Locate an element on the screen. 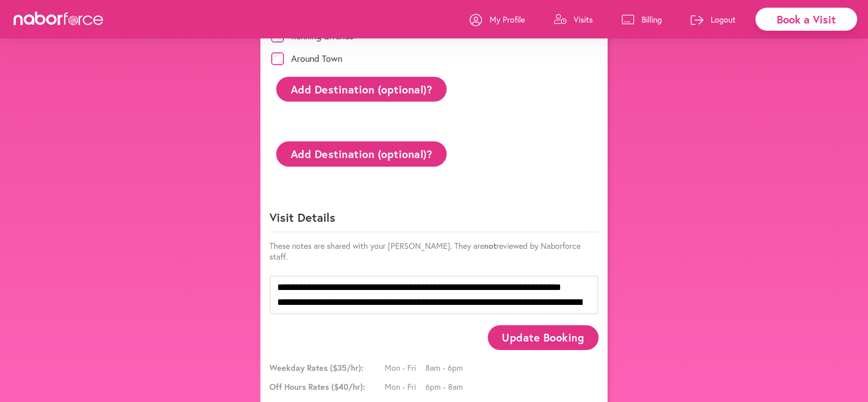  p: Visits is located at coordinates (583, 20).